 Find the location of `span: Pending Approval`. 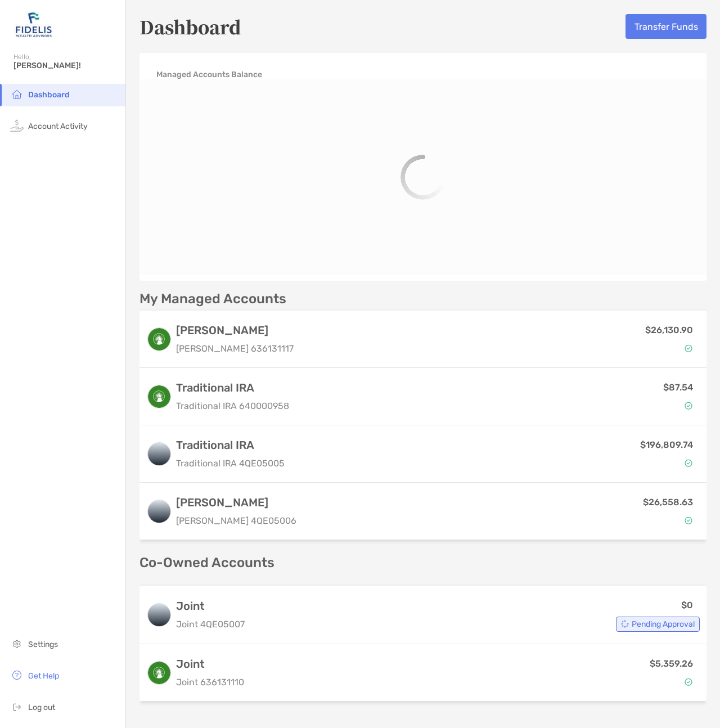

span: Pending Approval is located at coordinates (663, 624).